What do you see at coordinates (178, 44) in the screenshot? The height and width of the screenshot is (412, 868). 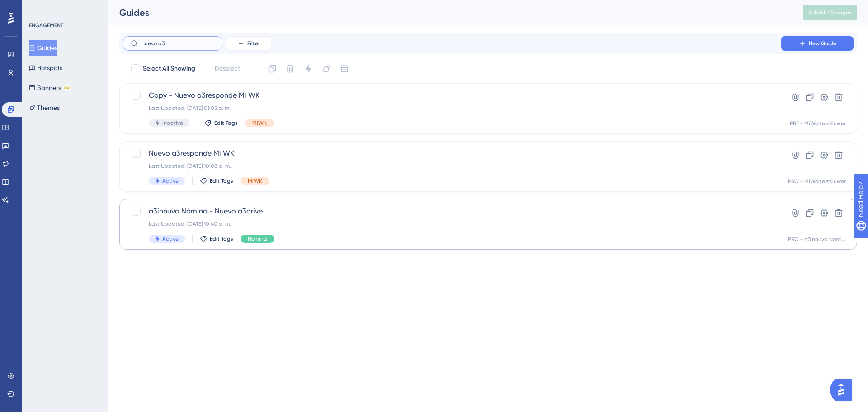 I see `input: Search` at bounding box center [178, 44].